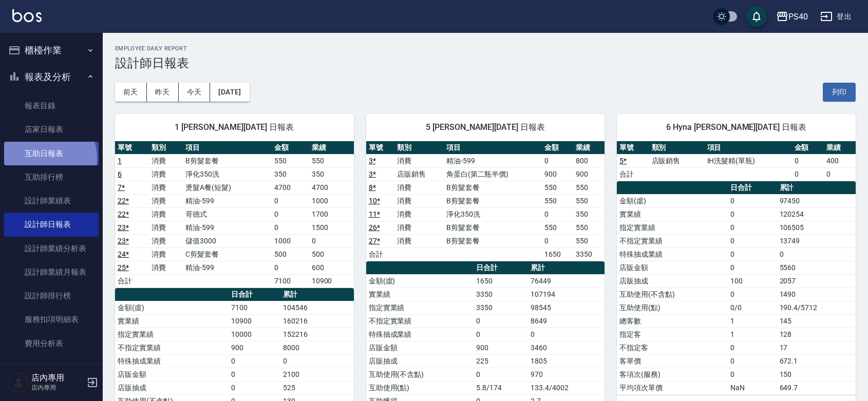  I want to click on td: 970, so click(566, 374).